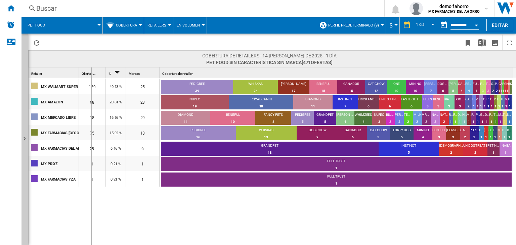  What do you see at coordinates (116, 117) in the screenshot?
I see `div: 16.56 %` at bounding box center [116, 117].